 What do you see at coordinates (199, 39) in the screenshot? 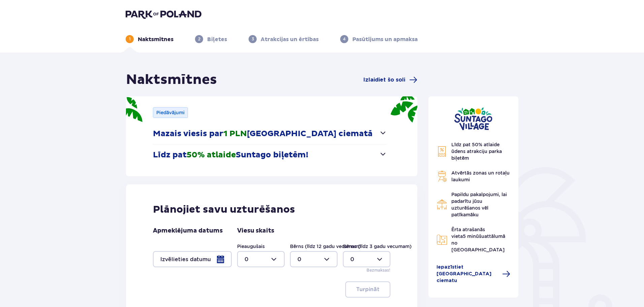
I see `font: 2` at bounding box center [199, 39].